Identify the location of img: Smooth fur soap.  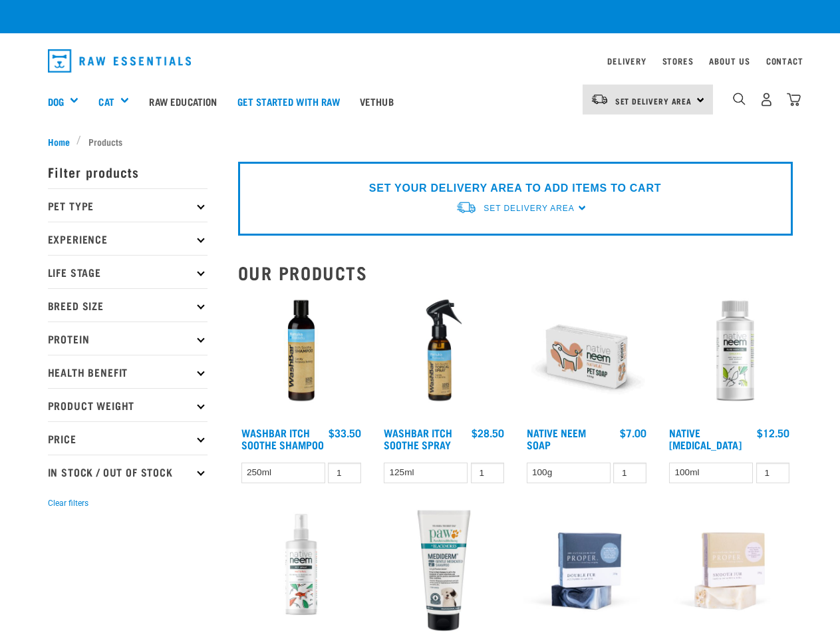
(729, 570).